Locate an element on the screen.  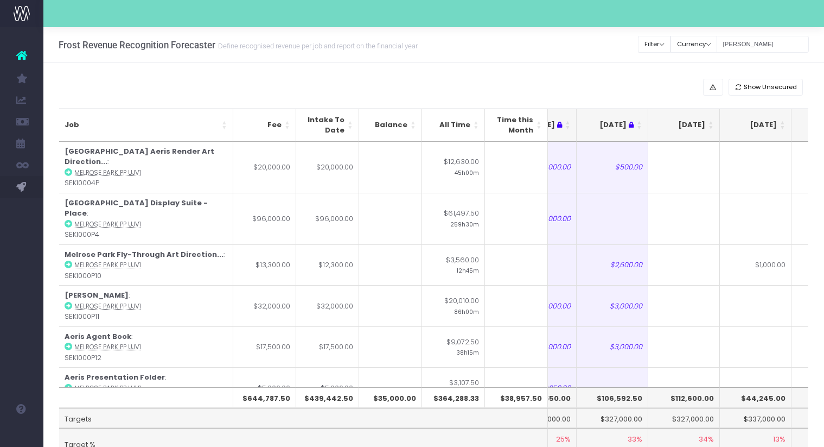
th: All Time: activate to sort column ascending is located at coordinates (454, 125).